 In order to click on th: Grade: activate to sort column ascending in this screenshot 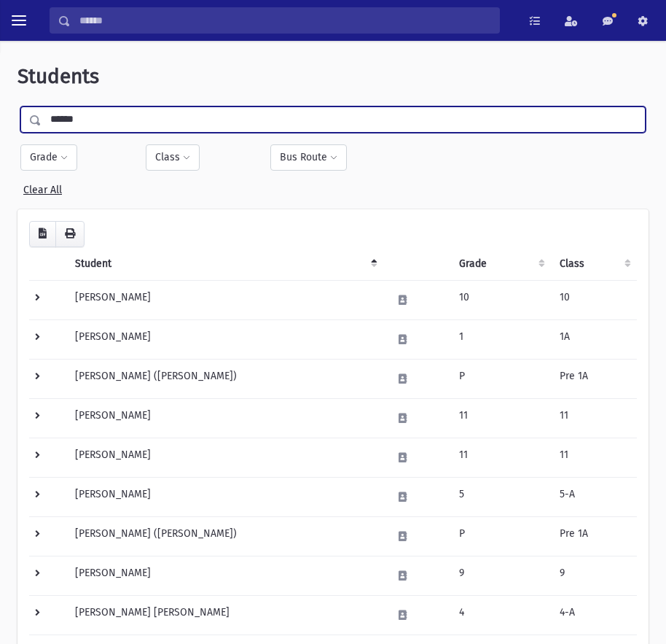, I will do `click(500, 264)`.